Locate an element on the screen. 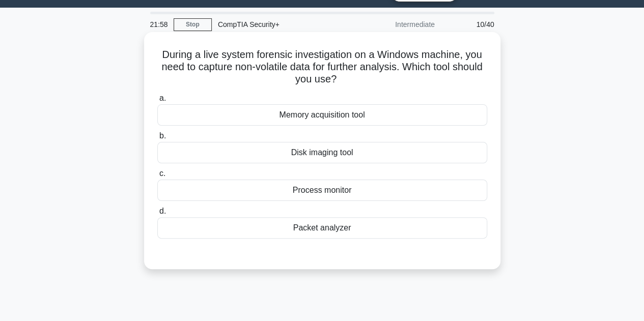 Image resolution: width=644 pixels, height=321 pixels. span: b. is located at coordinates (163, 136).